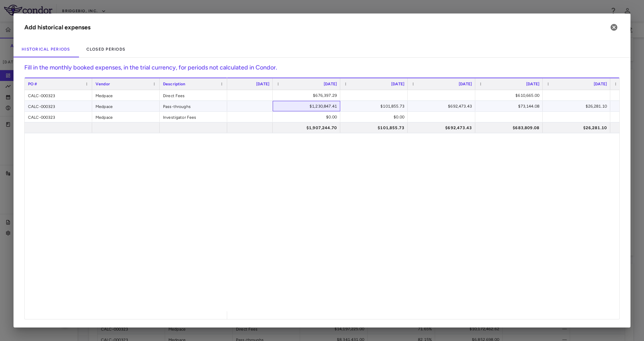 This screenshot has width=644, height=341. Describe the element at coordinates (510, 95) in the screenshot. I see `div: $610,665.00` at that location.